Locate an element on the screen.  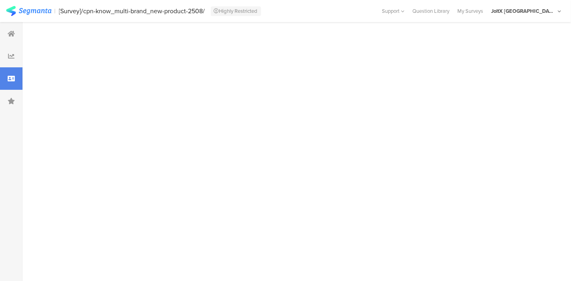
div: Highly Restricted is located at coordinates (236, 11).